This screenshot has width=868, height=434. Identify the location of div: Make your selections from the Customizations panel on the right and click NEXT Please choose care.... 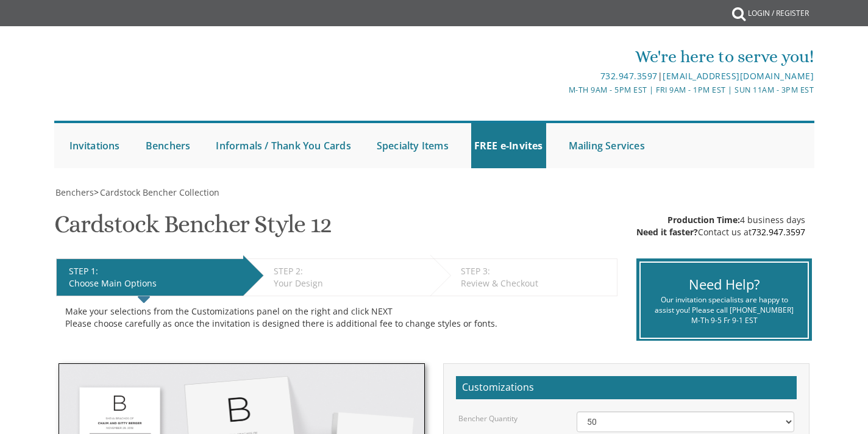
(337, 317).